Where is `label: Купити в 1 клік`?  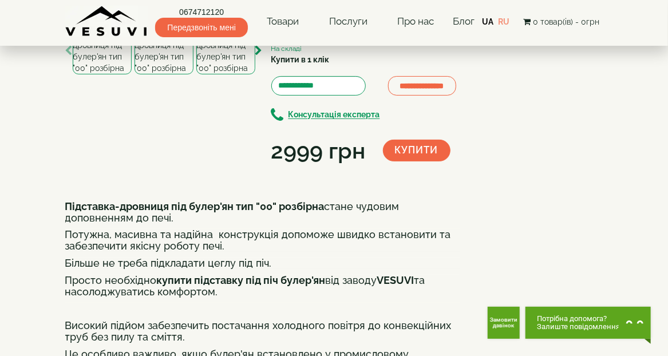
label: Купити в 1 клік is located at coordinates (301, 60).